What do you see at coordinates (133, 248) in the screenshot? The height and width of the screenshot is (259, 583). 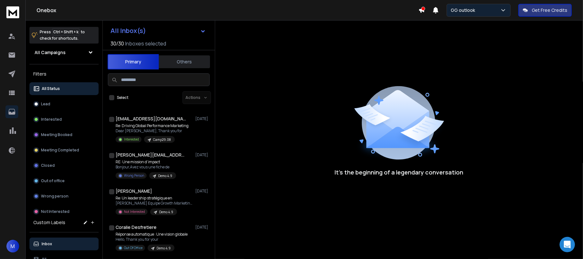 I see `p: Out Of Office` at bounding box center [133, 248].